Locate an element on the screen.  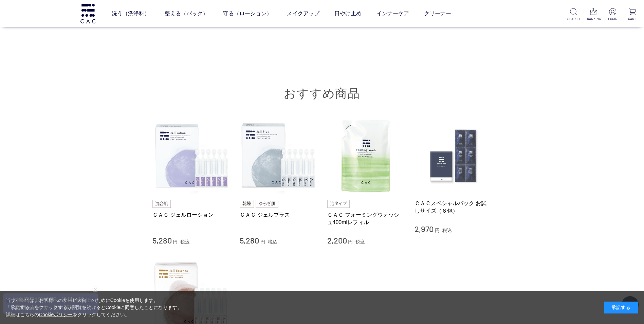
span: 2,970 is located at coordinates (424, 229).